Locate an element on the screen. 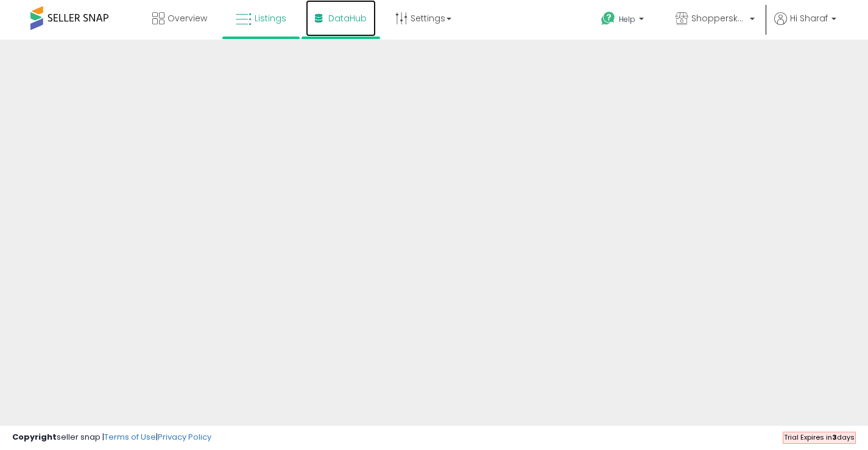  span: Listings is located at coordinates (270, 18).